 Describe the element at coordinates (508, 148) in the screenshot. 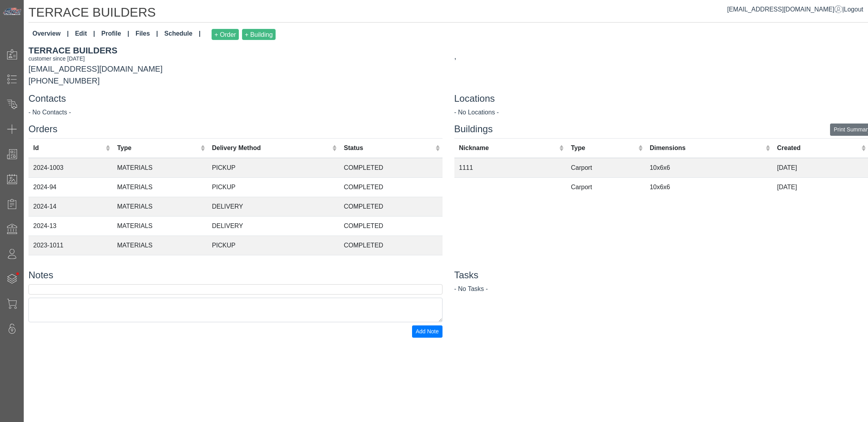

I see `div: Nickname` at that location.